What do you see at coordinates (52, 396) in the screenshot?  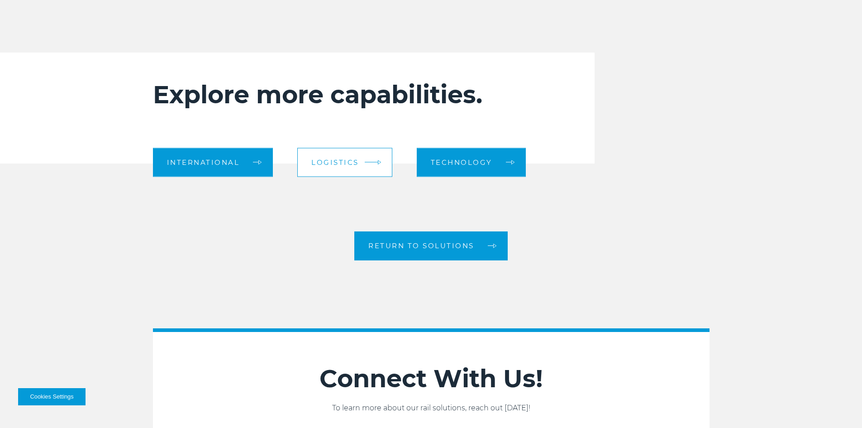 I see `button: Cookies Settings` at bounding box center [52, 396].